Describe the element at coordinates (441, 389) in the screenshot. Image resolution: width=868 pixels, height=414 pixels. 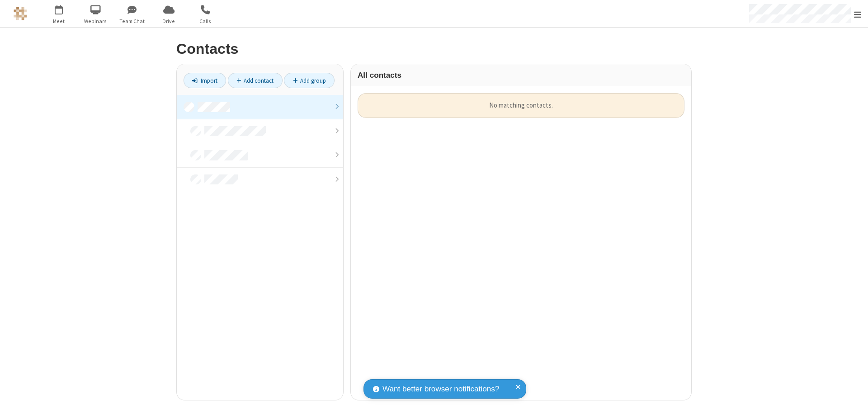
I see `span: Want better browser notifications?` at that location.